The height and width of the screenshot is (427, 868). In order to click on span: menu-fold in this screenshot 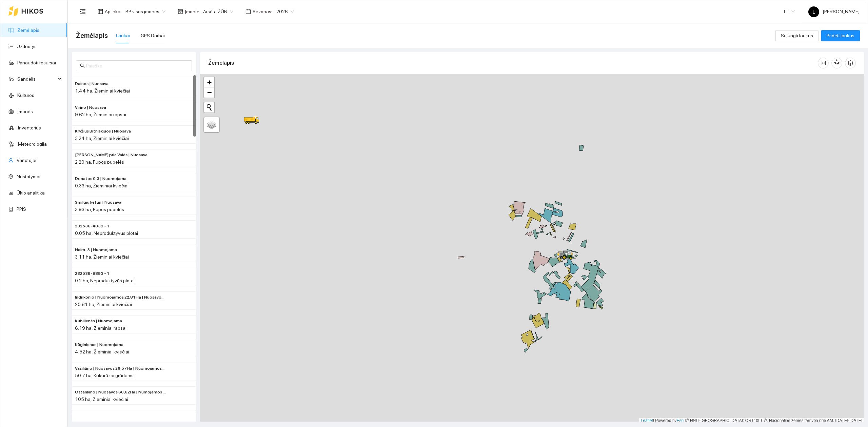, I will do `click(83, 11)`.